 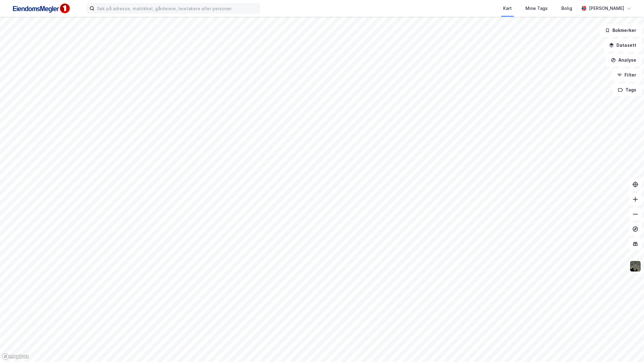 What do you see at coordinates (177, 9) in the screenshot?
I see `input: Søk på adresse, matrikkel, gårdeiere, leietakere eller personer` at bounding box center [177, 9].